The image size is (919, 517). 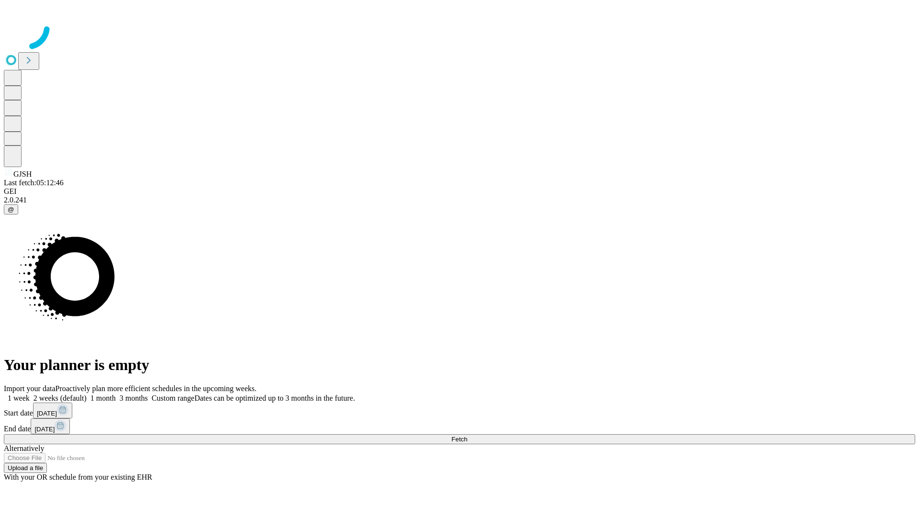 What do you see at coordinates (22, 174) in the screenshot?
I see `span: GJSH` at bounding box center [22, 174].